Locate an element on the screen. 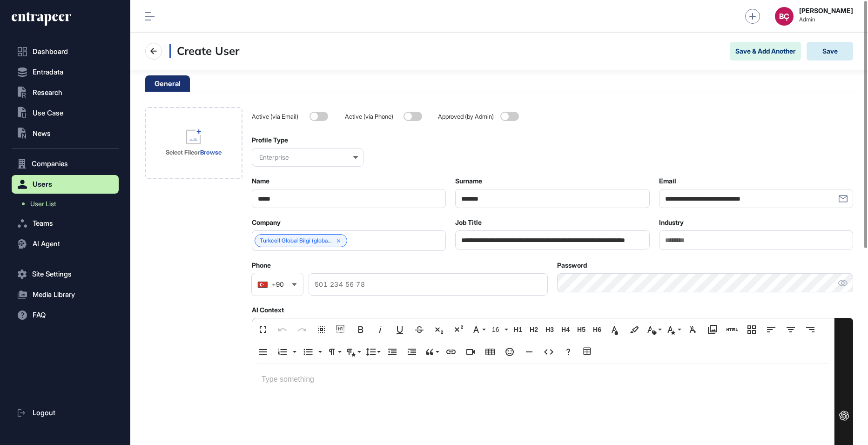 The image size is (868, 445). span: Logout is located at coordinates (44, 413).